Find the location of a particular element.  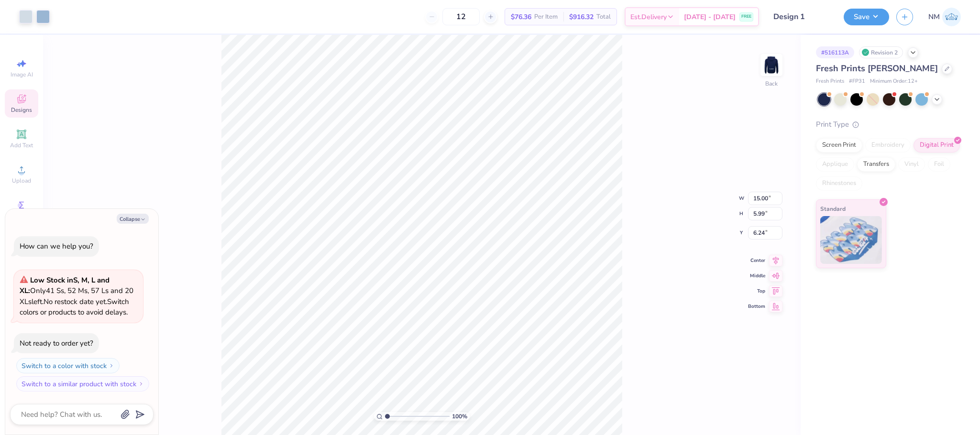

button: Save is located at coordinates (866, 17).